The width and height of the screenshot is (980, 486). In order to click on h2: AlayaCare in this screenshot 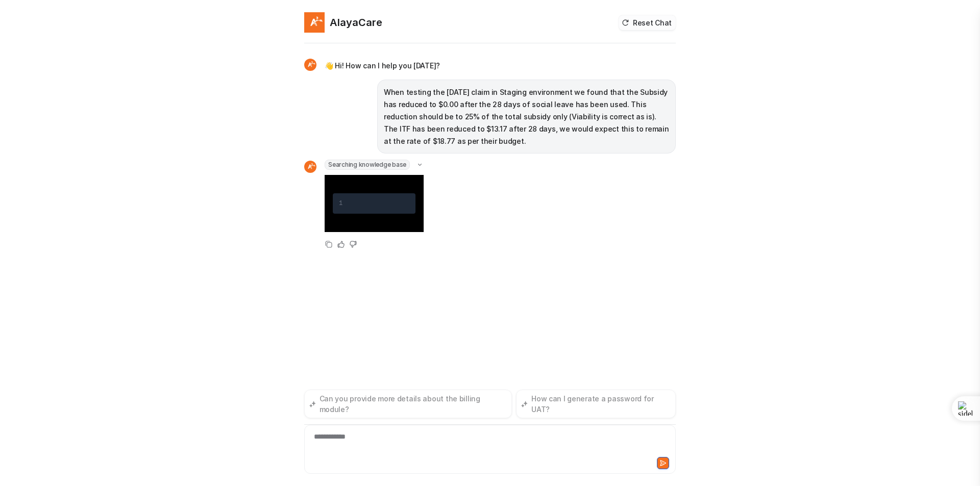, I will do `click(356, 23)`.